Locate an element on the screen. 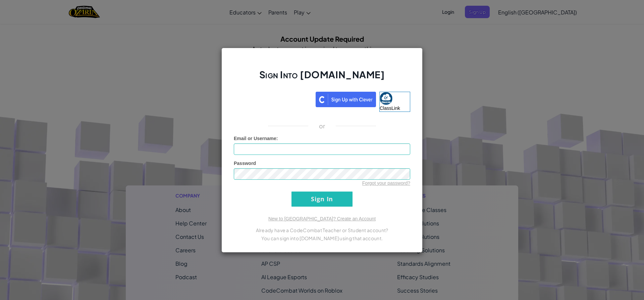 The height and width of the screenshot is (300, 644). span: Email or Username is located at coordinates (255, 138).